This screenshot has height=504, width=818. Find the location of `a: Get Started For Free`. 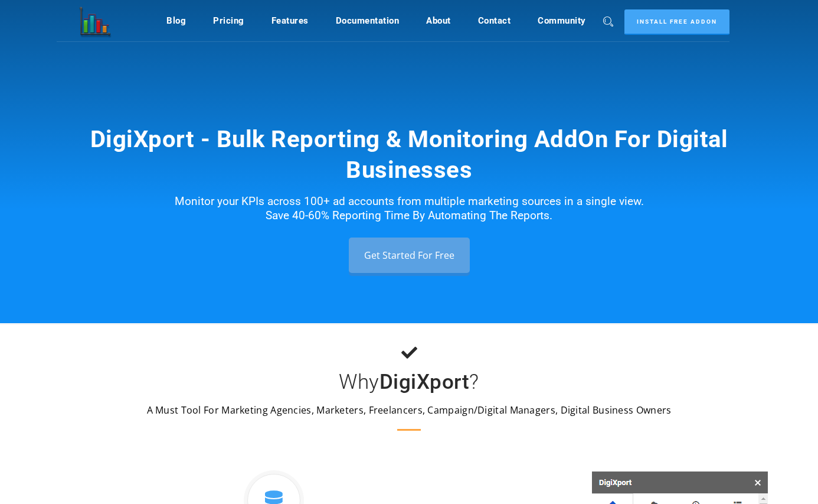

a: Get Started For Free is located at coordinates (409, 255).